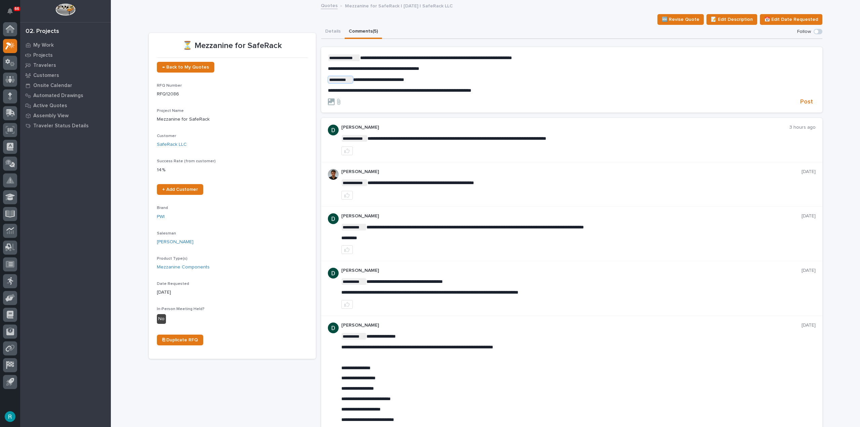 This screenshot has height=427, width=860. I want to click on a: Projects, so click(66, 55).